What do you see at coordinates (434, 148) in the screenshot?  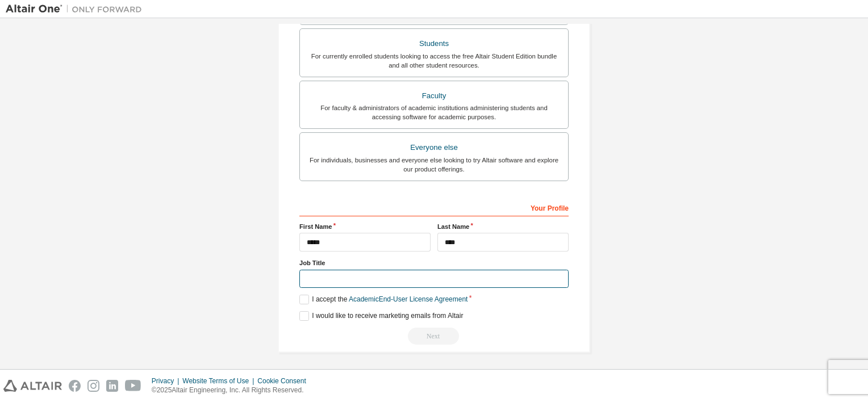 I see `div: Everyone else` at bounding box center [434, 148].